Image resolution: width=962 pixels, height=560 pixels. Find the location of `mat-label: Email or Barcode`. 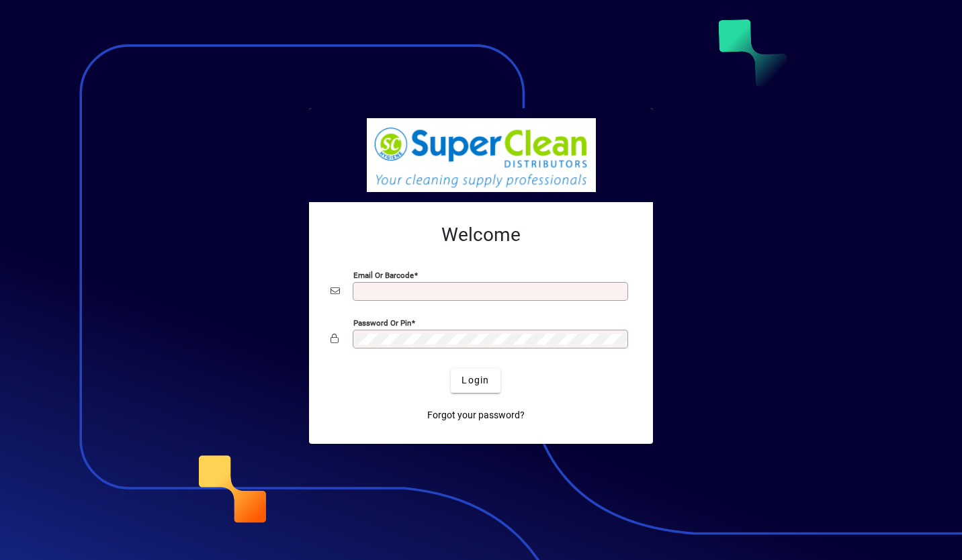

mat-label: Email or Barcode is located at coordinates (384, 275).